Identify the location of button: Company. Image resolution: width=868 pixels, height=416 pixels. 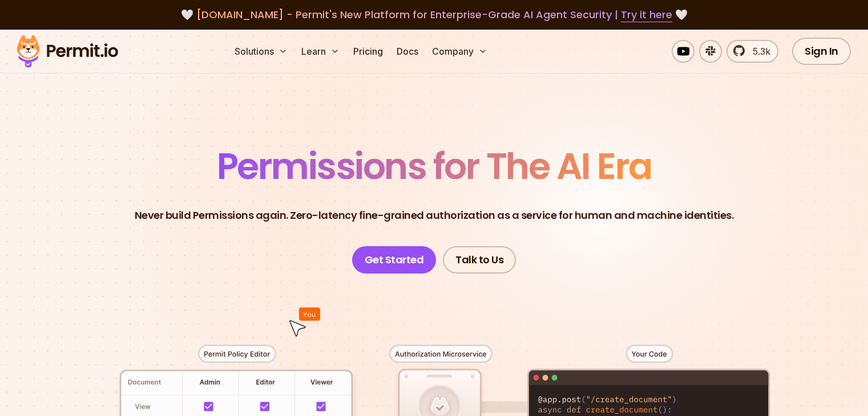
(459, 51).